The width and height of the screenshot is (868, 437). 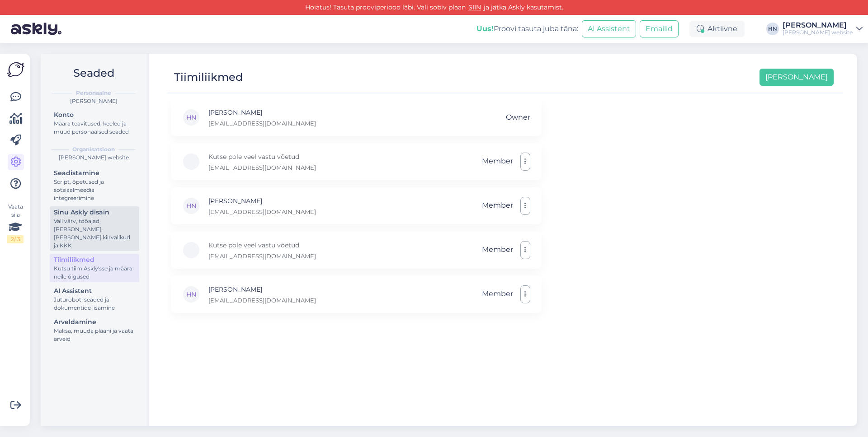 I want to click on div: Konto, so click(x=94, y=115).